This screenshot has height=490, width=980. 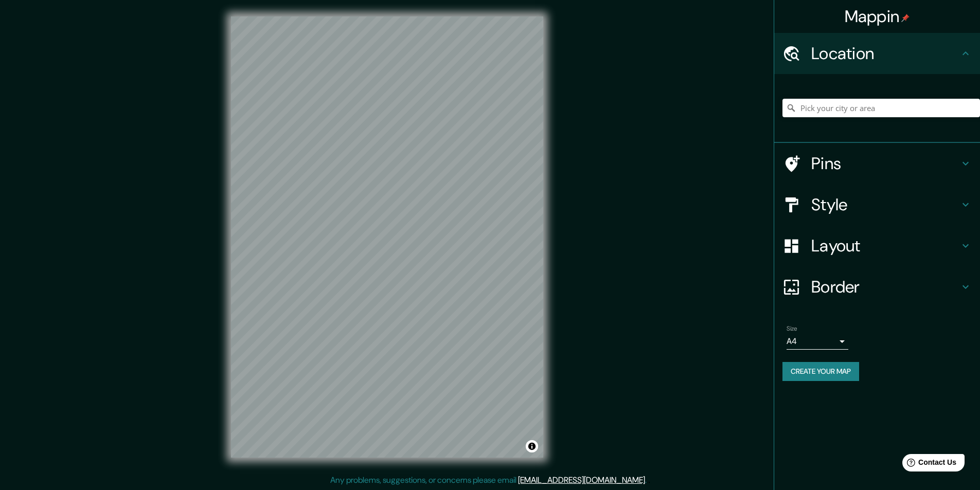 I want to click on img: pin-icon.png, so click(x=905, y=18).